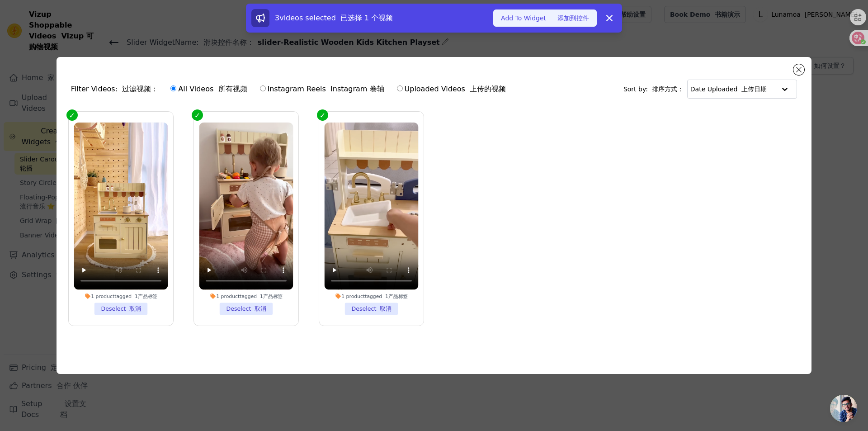  I want to click on font: 所有视频, so click(233, 88).